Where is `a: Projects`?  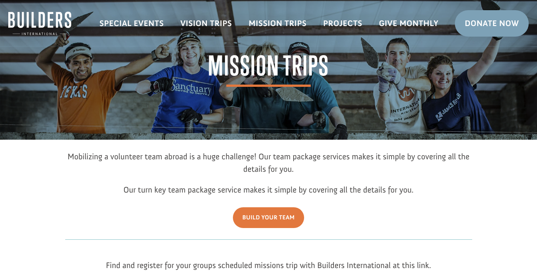 a: Projects is located at coordinates (343, 23).